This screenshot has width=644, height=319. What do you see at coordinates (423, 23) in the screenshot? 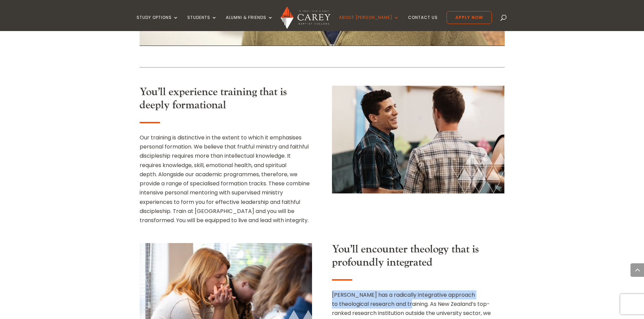
I see `a: Contact Us` at bounding box center [423, 23].